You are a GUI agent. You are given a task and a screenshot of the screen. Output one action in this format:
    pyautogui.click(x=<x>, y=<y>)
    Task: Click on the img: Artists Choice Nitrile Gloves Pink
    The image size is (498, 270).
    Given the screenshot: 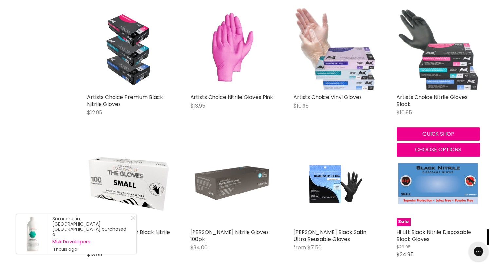 What is the action you would take?
    pyautogui.click(x=232, y=49)
    